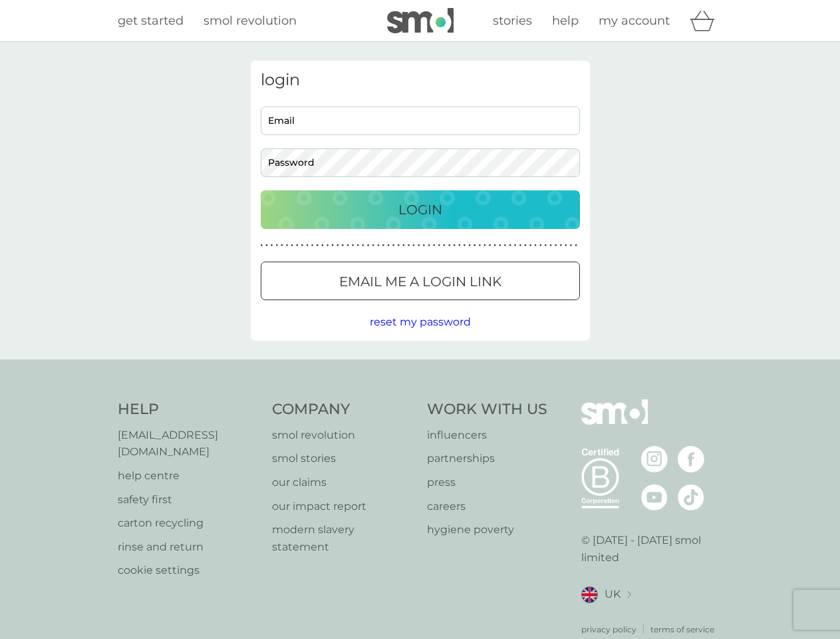 Image resolution: width=840 pixels, height=639 pixels. Describe the element at coordinates (706, 21) in the screenshot. I see `div: basket` at that location.